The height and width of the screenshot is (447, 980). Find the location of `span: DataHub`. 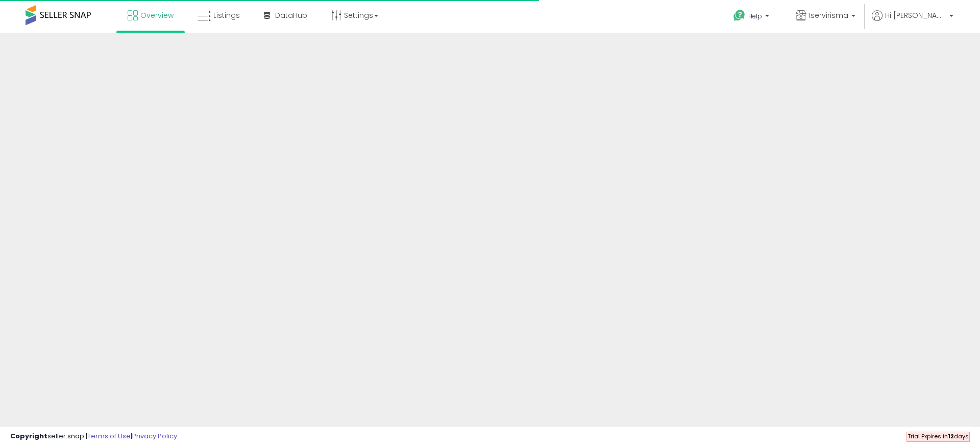

span: DataHub is located at coordinates (291, 16).